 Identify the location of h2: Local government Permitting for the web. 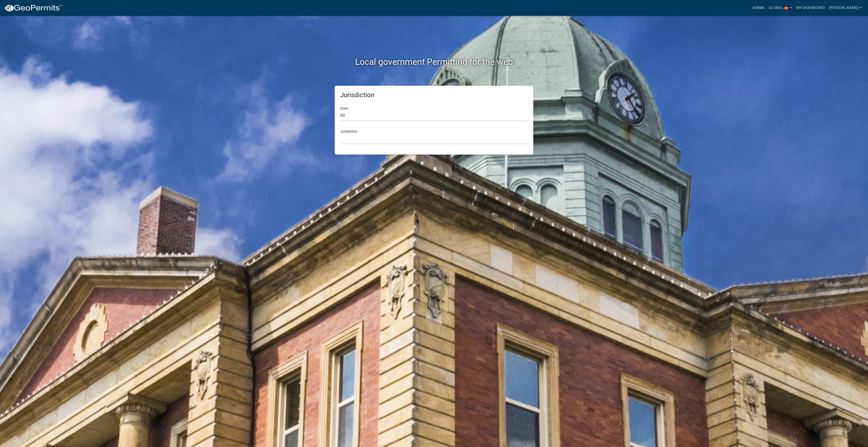
(434, 61).